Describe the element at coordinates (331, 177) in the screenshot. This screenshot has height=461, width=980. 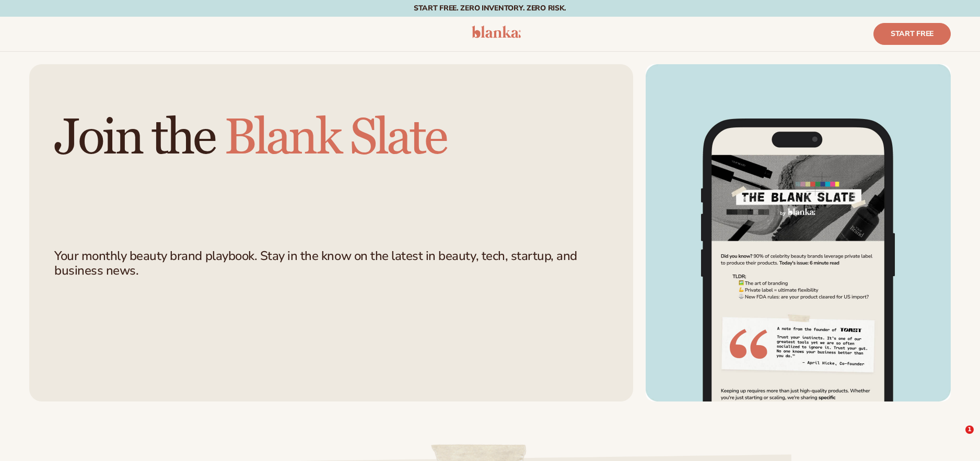
I see `h1: Join the` at that location.